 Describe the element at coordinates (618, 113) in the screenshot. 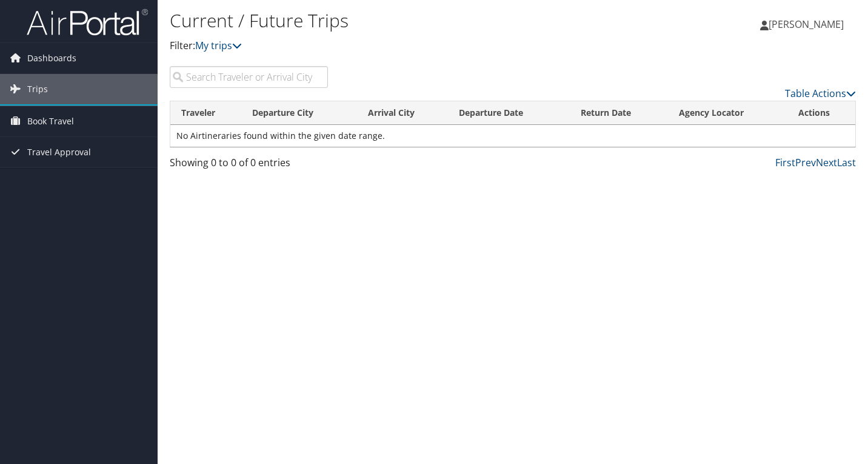

I see `th: Return Date: activate to sort column ascending` at that location.